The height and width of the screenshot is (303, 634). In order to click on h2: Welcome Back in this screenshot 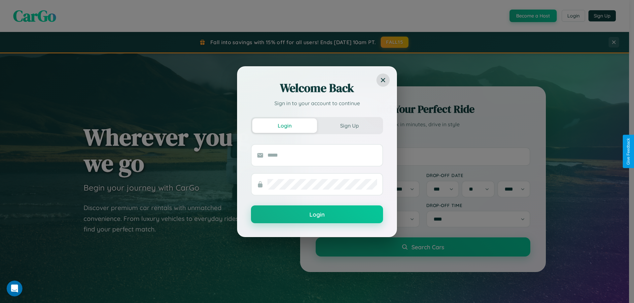, I will do `click(317, 88)`.